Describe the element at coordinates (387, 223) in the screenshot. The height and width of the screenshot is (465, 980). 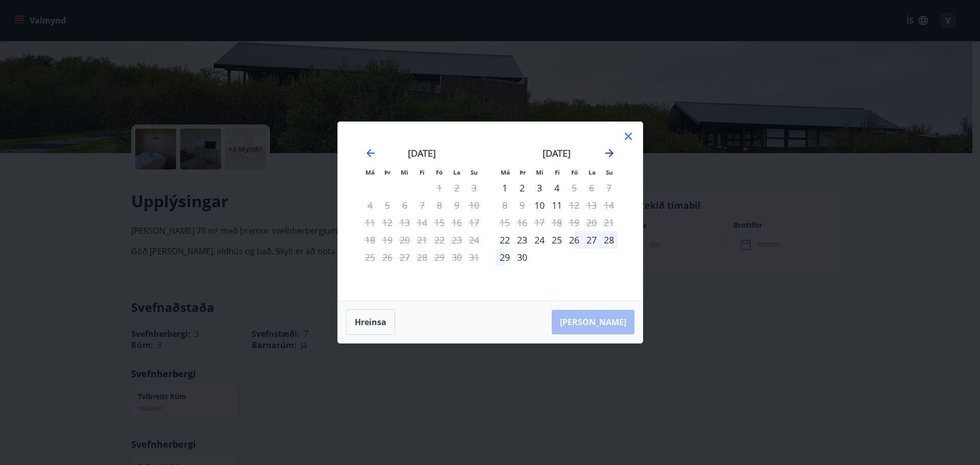
I see `td: Not available. þriðjudagur, 12. ágúst 2025` at that location.